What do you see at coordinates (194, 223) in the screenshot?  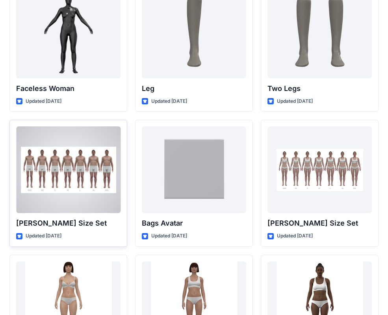 I see `p: Bags Avatar` at bounding box center [194, 223].